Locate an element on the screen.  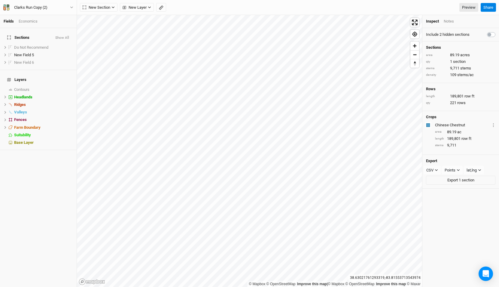
span: Find my location is located at coordinates (415, 34).